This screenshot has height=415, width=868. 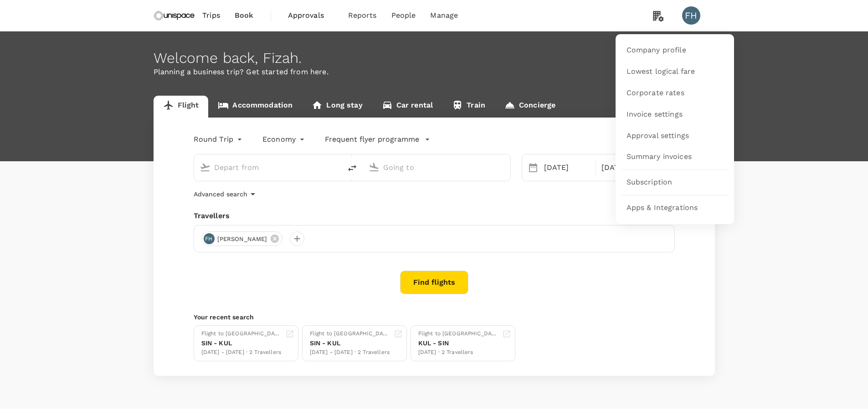 I want to click on span: Lowest logical fare, so click(x=660, y=71).